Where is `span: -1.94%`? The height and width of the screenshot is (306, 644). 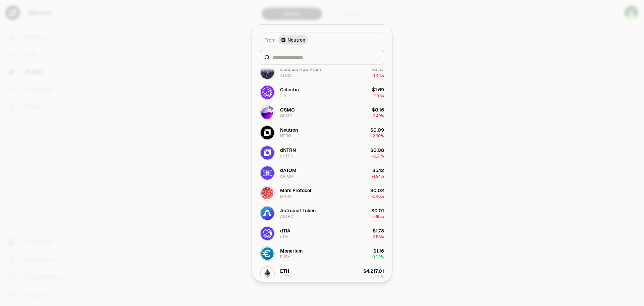 span: -1.94% is located at coordinates (378, 176).